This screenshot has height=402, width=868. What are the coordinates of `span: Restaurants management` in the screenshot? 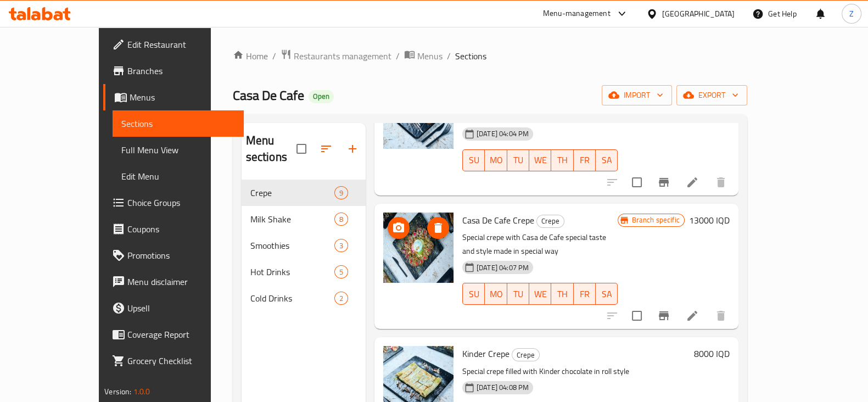 It's located at (343, 56).